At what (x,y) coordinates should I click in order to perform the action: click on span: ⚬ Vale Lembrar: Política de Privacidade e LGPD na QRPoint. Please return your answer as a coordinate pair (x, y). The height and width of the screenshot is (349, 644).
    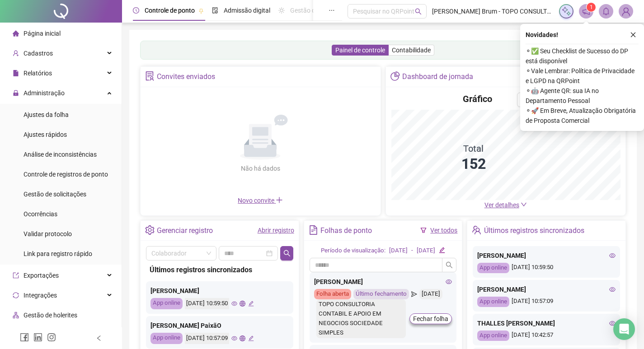
    Looking at the image, I should click on (582, 76).